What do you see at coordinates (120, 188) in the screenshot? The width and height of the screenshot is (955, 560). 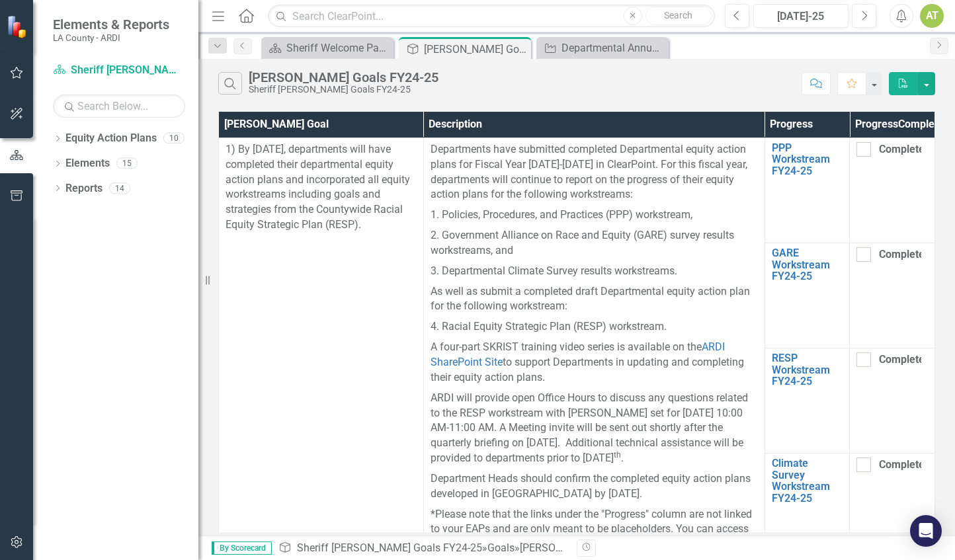 I see `div: 14` at bounding box center [120, 188].